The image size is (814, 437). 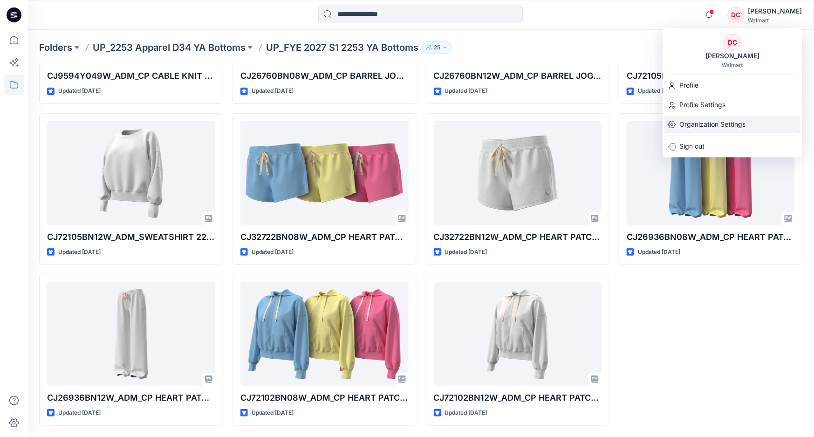 I want to click on p: Folders, so click(x=55, y=48).